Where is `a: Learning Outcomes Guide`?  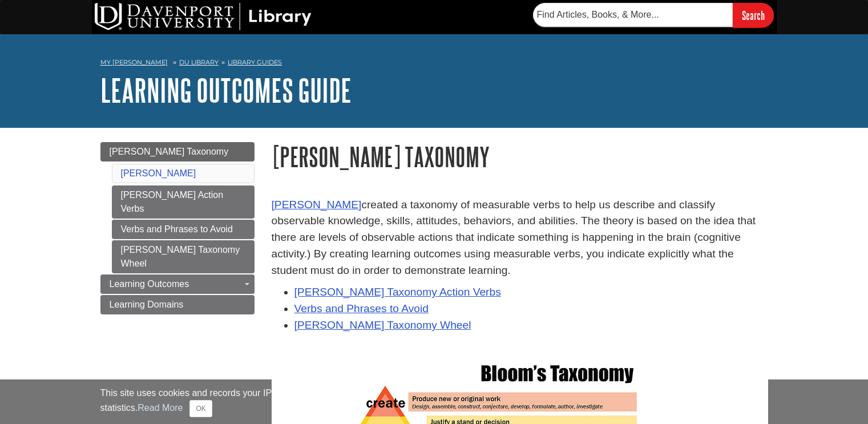
a: Learning Outcomes Guide is located at coordinates (226, 90).